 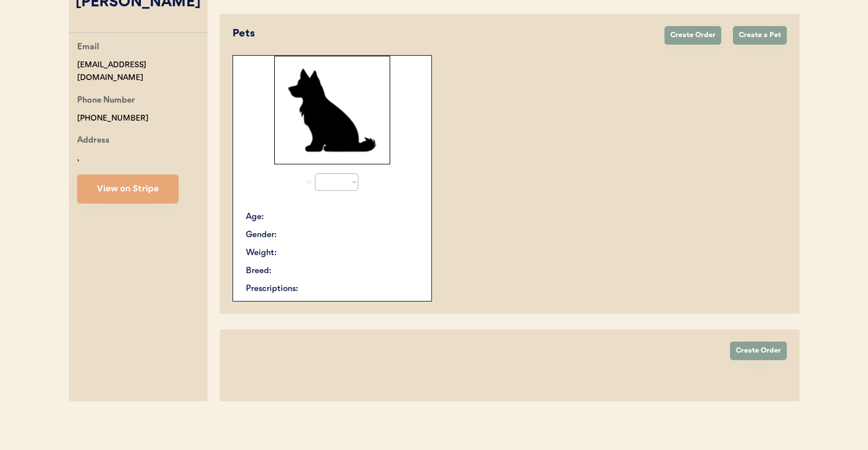 What do you see at coordinates (272, 289) in the screenshot?
I see `div: Prescriptions:` at bounding box center [272, 289].